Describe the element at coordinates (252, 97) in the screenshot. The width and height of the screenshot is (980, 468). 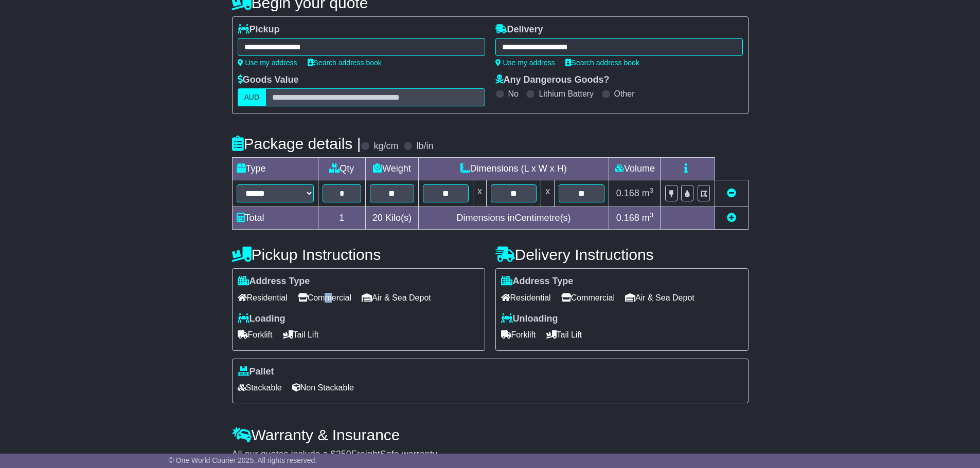
I see `label: AUD` at that location.